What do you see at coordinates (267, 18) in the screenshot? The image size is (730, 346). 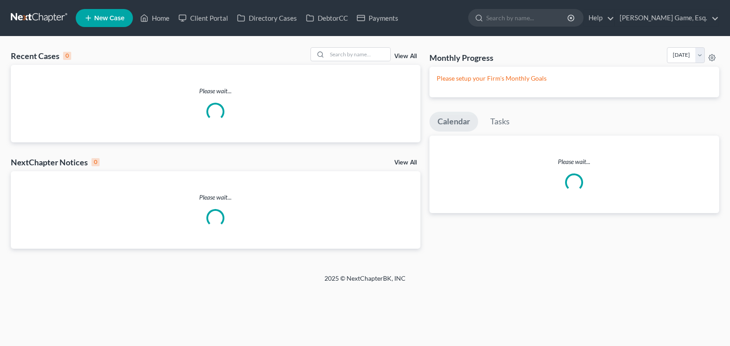 I see `a: Directory Cases` at bounding box center [267, 18].